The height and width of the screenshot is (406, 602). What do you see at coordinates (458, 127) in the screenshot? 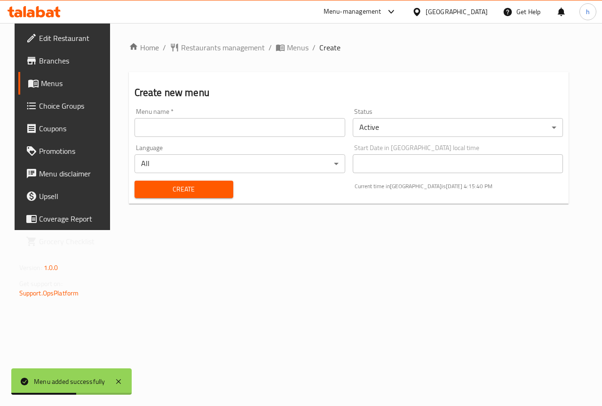
I see `div: Active` at bounding box center [458, 127].